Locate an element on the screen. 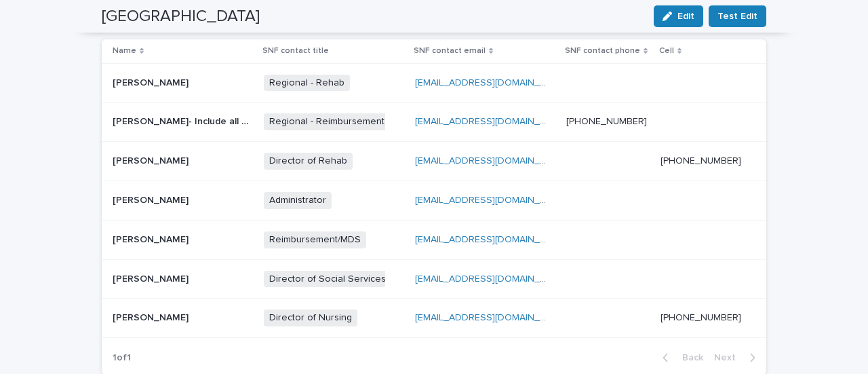 This screenshot has height=374, width=868. span: Administrator is located at coordinates (298, 200).